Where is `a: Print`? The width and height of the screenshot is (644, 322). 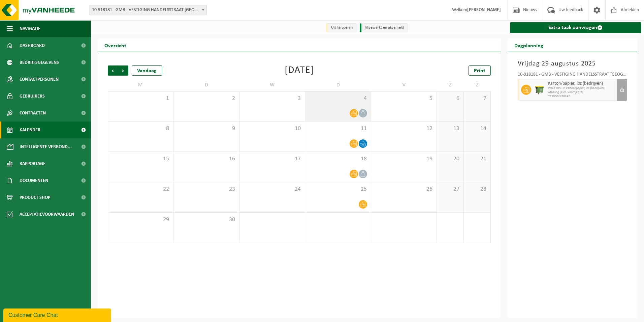 a: Print is located at coordinates (480, 70).